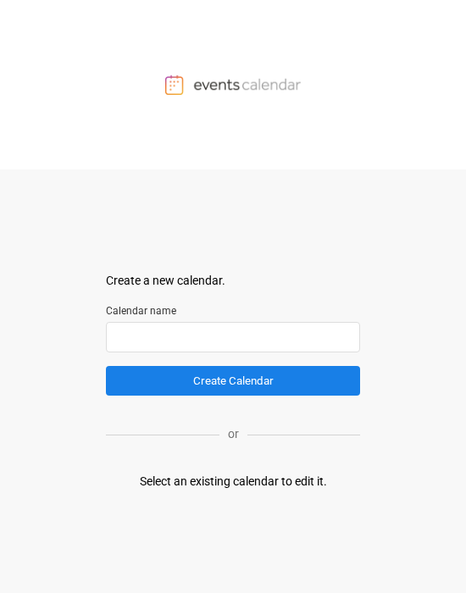  What do you see at coordinates (233, 311) in the screenshot?
I see `label: Calendar name` at bounding box center [233, 311].